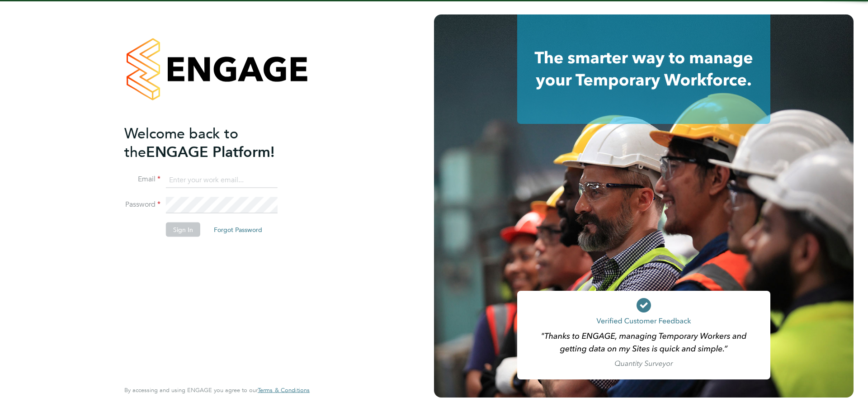  I want to click on span: By accessing and using ENGAGE you agree to our, so click(217, 390).